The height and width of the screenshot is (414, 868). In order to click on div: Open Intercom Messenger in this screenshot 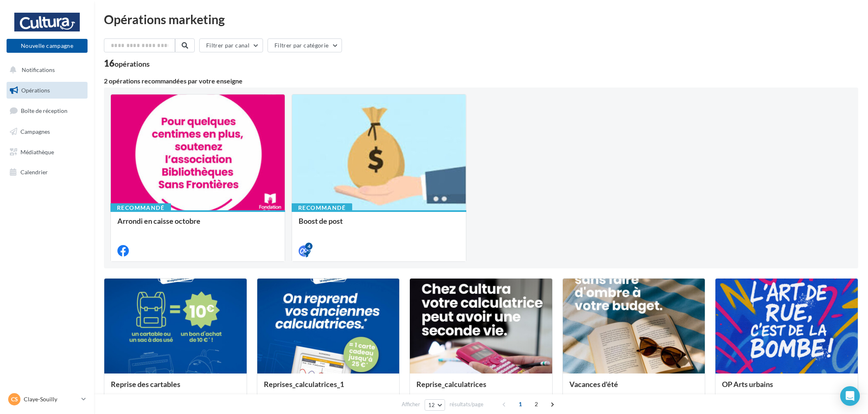, I will do `click(850, 396)`.